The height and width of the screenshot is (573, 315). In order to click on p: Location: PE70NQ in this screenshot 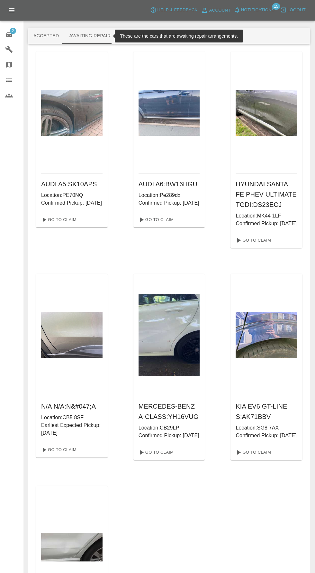, I will do `click(72, 195)`.